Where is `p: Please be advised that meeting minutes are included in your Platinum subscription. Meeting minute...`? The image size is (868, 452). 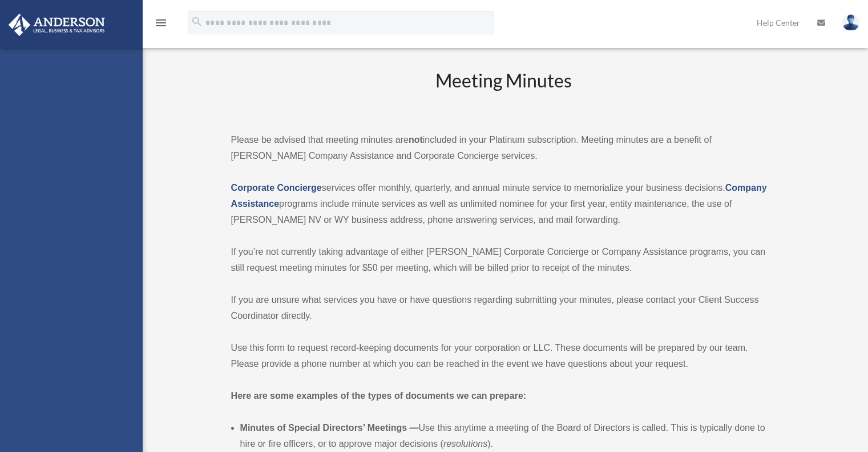 p: Please be advised that meeting minutes are included in your Platinum subscription. Meeting minute... is located at coordinates (504, 148).